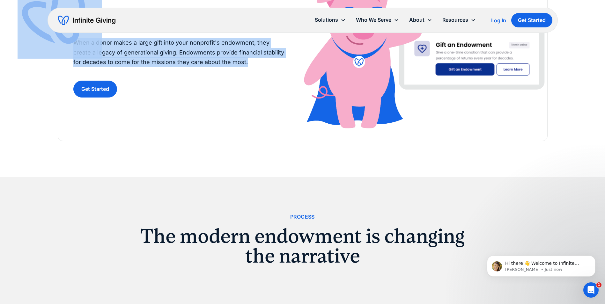 The height and width of the screenshot is (304, 605). What do you see at coordinates (87, 20) in the screenshot?
I see `a: home` at bounding box center [87, 20].